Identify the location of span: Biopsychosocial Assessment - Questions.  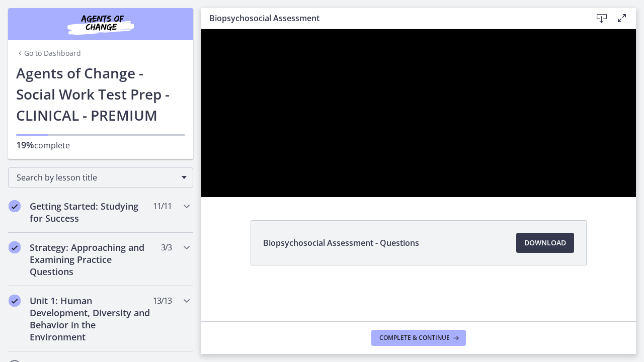
(341, 243).